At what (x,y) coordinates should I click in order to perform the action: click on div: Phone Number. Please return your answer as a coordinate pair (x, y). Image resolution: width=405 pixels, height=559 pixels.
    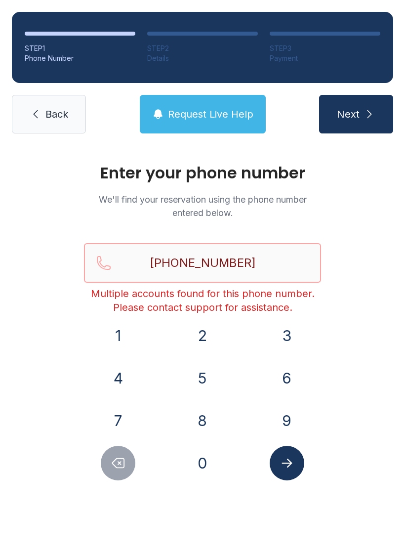
    Looking at the image, I should click on (80, 58).